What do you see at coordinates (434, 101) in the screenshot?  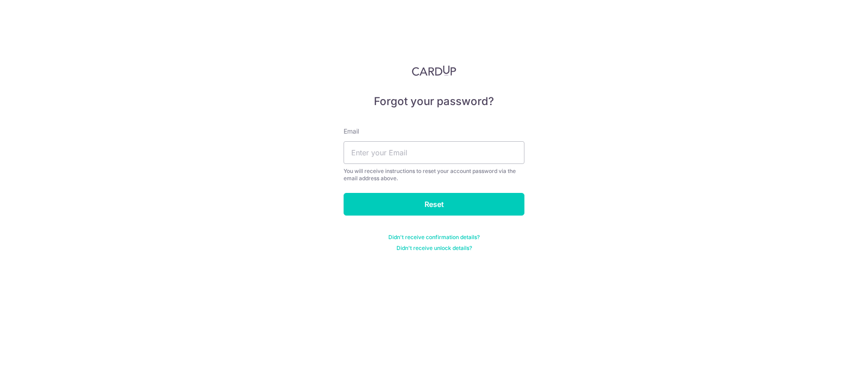 I see `h5: Forgot your password?` at bounding box center [434, 101].